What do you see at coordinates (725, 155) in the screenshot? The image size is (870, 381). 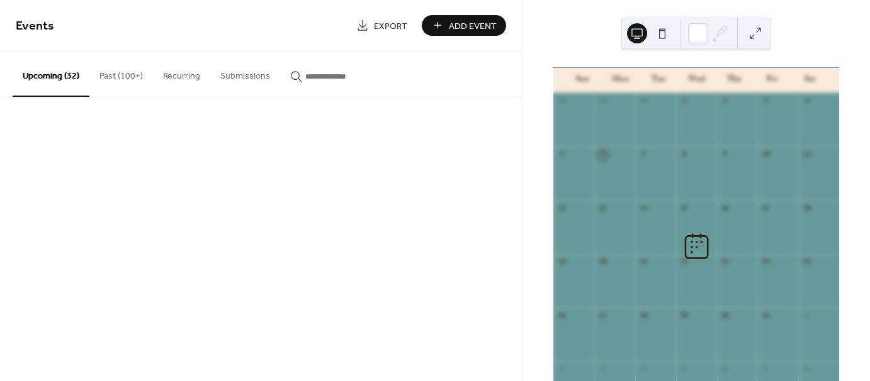 I see `div: 9` at bounding box center [725, 155].